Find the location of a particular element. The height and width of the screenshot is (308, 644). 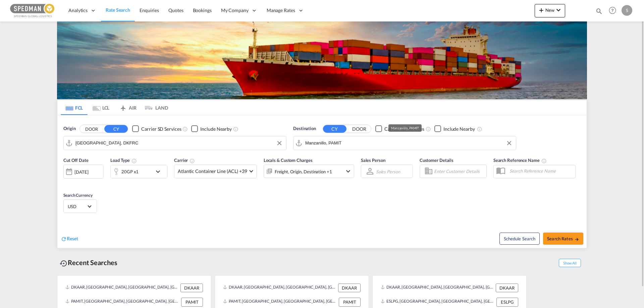

span: Locals & Custom Charges is located at coordinates (289, 160).